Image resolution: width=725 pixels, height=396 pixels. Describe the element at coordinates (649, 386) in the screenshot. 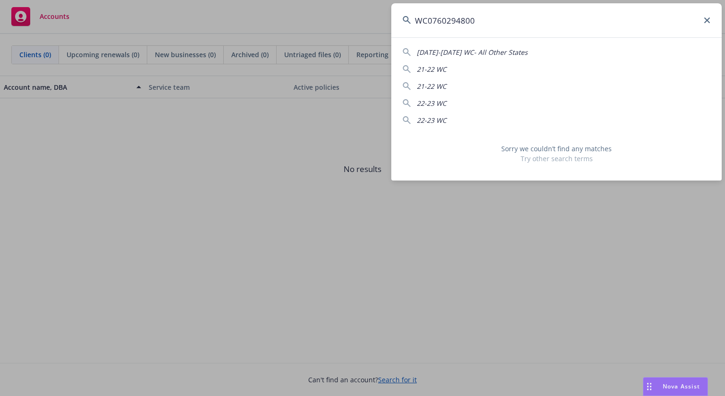

I see `div: Drag to move` at that location.